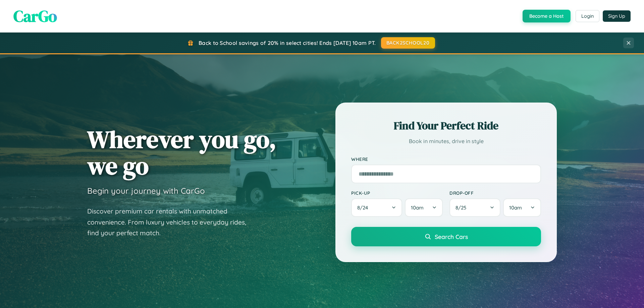  Describe the element at coordinates (446, 237) in the screenshot. I see `button: Search Cars` at that location.